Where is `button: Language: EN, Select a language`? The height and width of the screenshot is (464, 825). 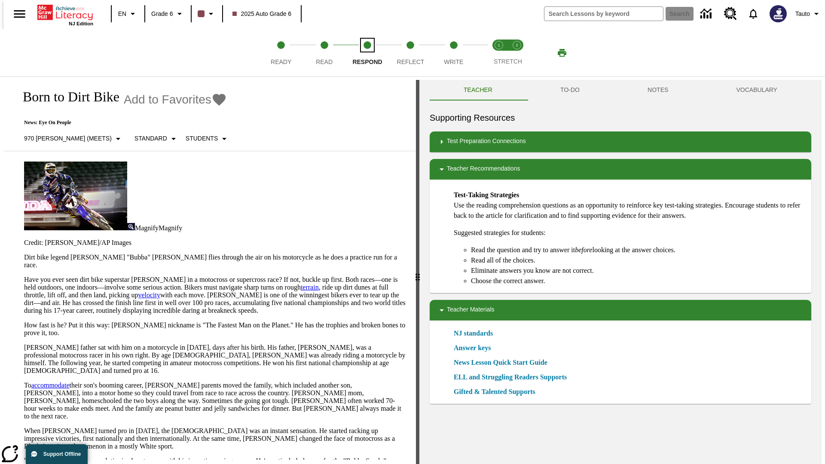
button: Language: EN, Select a language is located at coordinates (128, 14).